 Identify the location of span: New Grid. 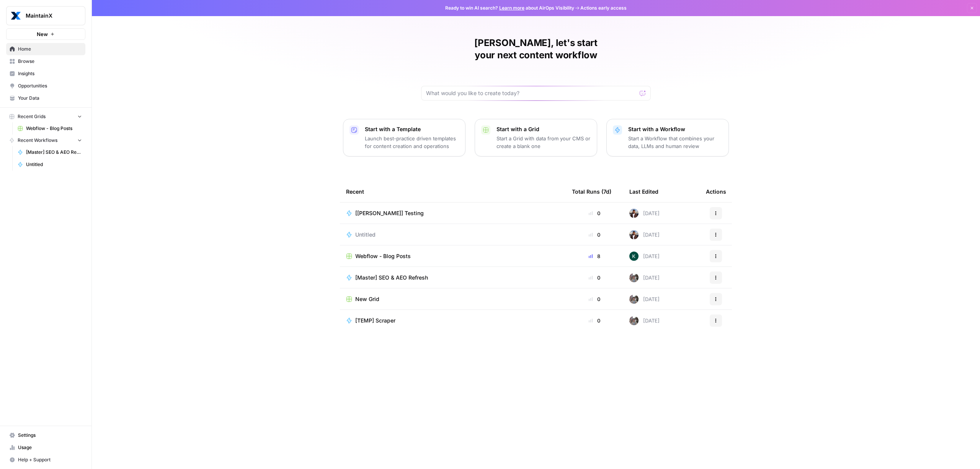
(367, 299).